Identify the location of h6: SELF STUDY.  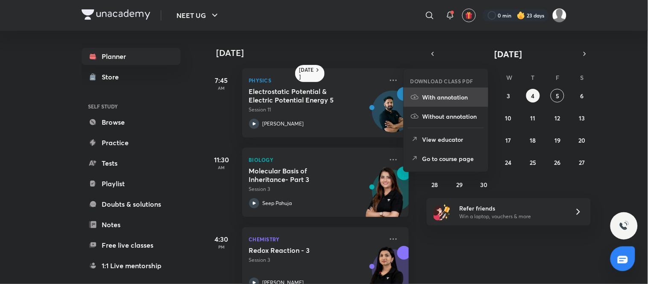
(131, 106).